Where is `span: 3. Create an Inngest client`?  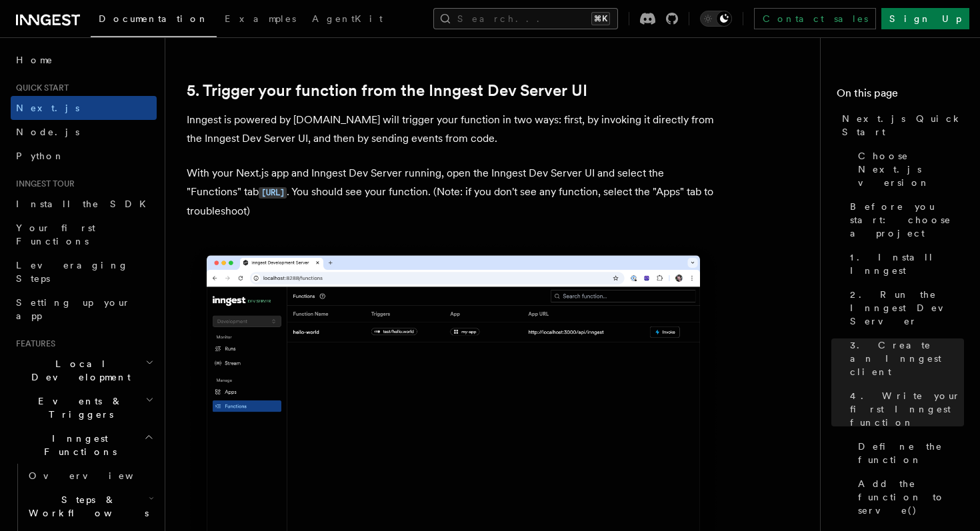
span: 3. Create an Inngest client is located at coordinates (907, 358).